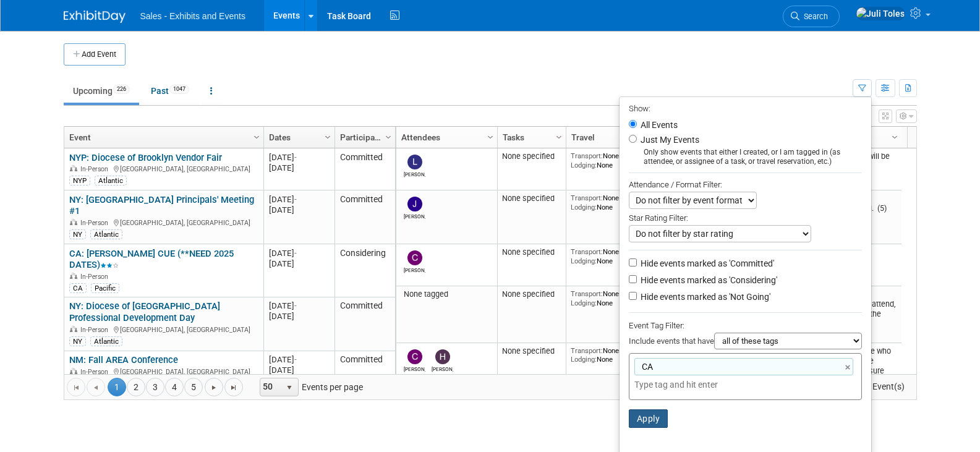 This screenshot has width=980, height=452. What do you see at coordinates (745, 343) in the screenshot?
I see `div: Include events that have` at bounding box center [745, 343].